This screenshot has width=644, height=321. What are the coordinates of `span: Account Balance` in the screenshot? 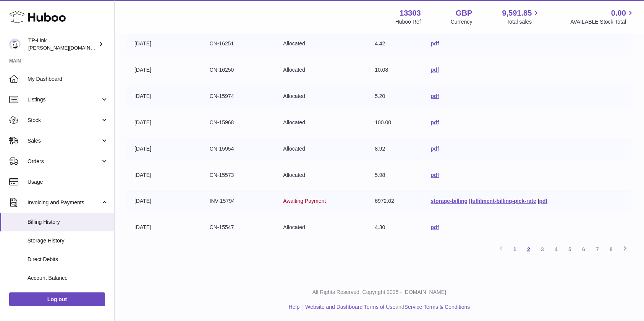 It's located at (68, 278).